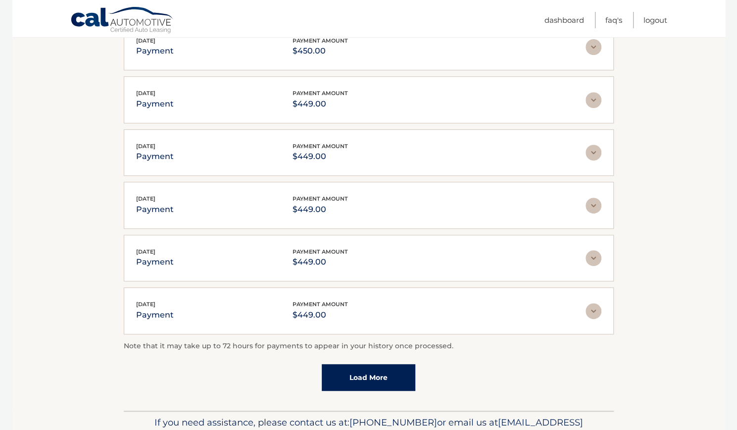  Describe the element at coordinates (368, 377) in the screenshot. I see `a: Load More` at that location.